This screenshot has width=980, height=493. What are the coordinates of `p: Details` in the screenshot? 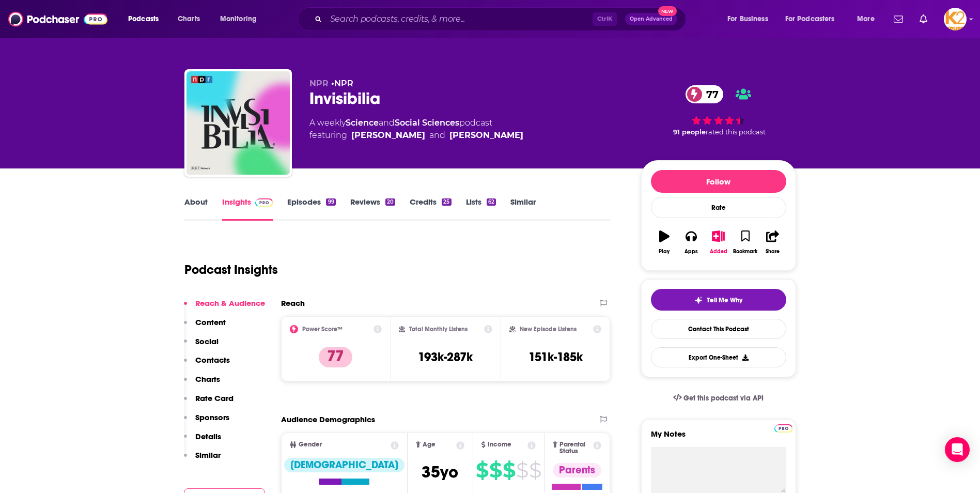 It's located at (208, 436).